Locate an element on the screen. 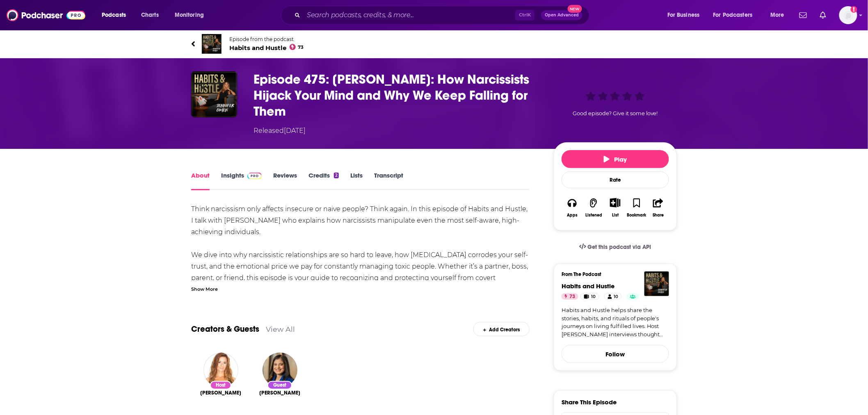 This screenshot has height=415, width=868. div: Search podcasts, credits, & more... is located at coordinates (443, 15).